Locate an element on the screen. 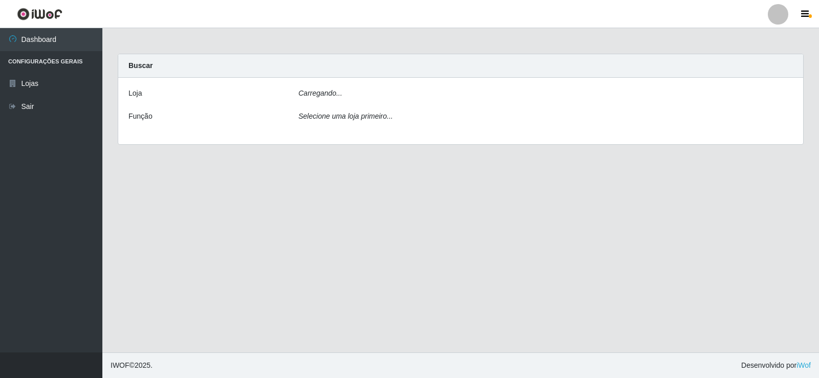  i: Selecione uma loja primeiro... is located at coordinates (346, 116).